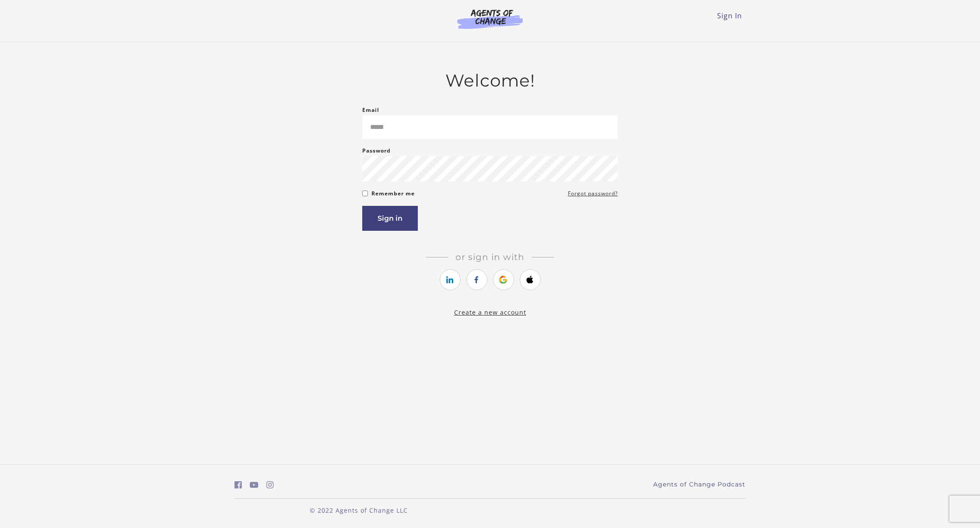 The height and width of the screenshot is (528, 980). I want to click on label: Remember me, so click(393, 194).